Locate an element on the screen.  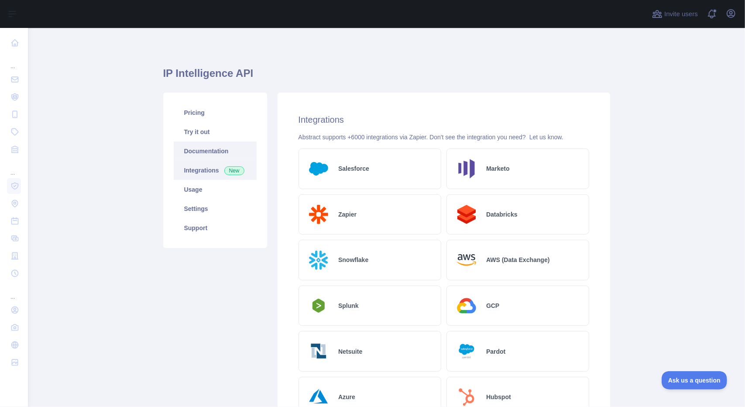
h2: AWS (Data Exchange) is located at coordinates (517, 260).